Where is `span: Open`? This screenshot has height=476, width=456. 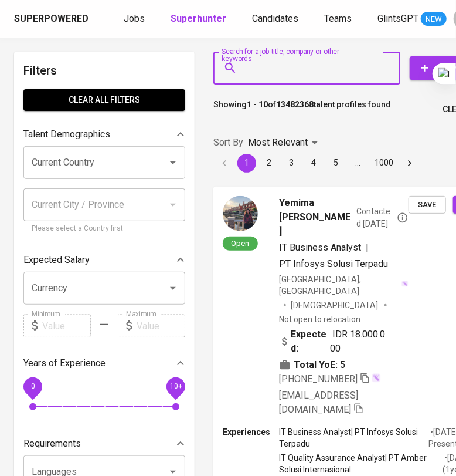
span: Open is located at coordinates (241, 243).